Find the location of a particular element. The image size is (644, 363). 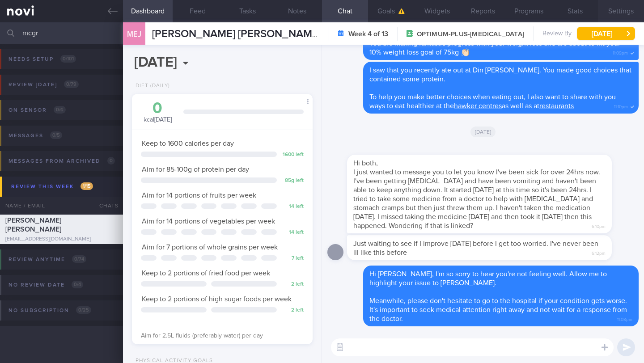

div: Chats is located at coordinates (105, 206).